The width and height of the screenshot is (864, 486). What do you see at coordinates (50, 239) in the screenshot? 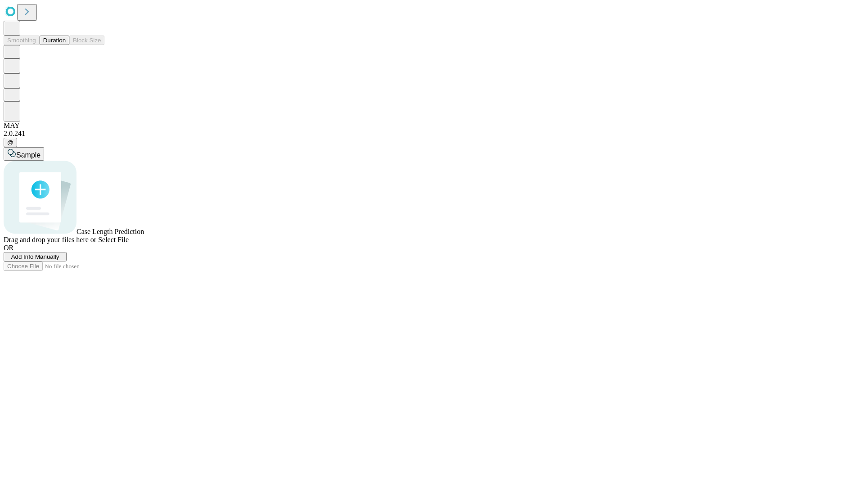
I see `span: Drag and drop your files here or` at bounding box center [50, 239].